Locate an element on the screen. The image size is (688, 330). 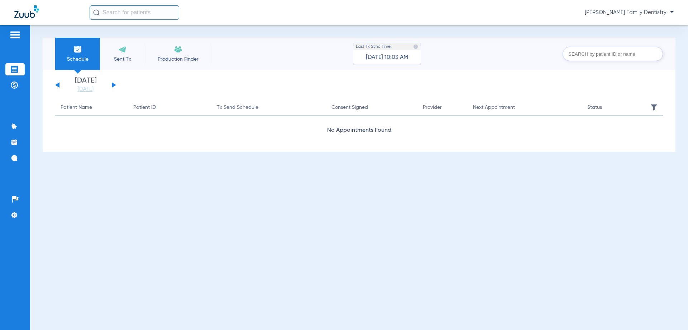
span: Last Tx Sync Time: is located at coordinates (374, 47).